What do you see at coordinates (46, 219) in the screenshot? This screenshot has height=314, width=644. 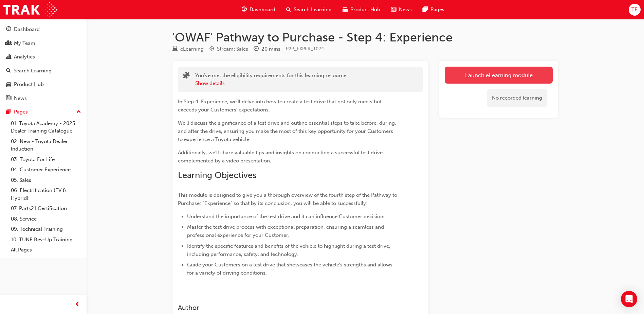 I see `a: 08. Service` at bounding box center [46, 219].